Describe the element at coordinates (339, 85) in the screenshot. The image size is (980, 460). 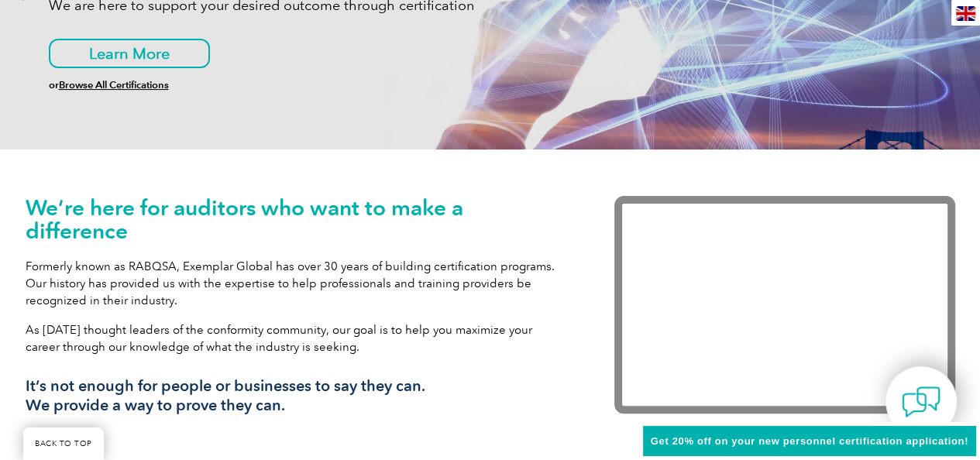
I see `h6: or` at that location.